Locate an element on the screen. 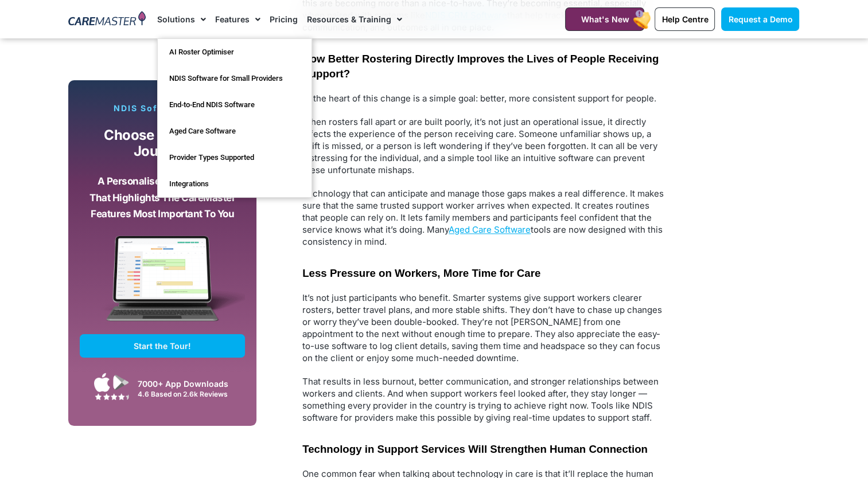  span: Request a Demo is located at coordinates (760, 19).